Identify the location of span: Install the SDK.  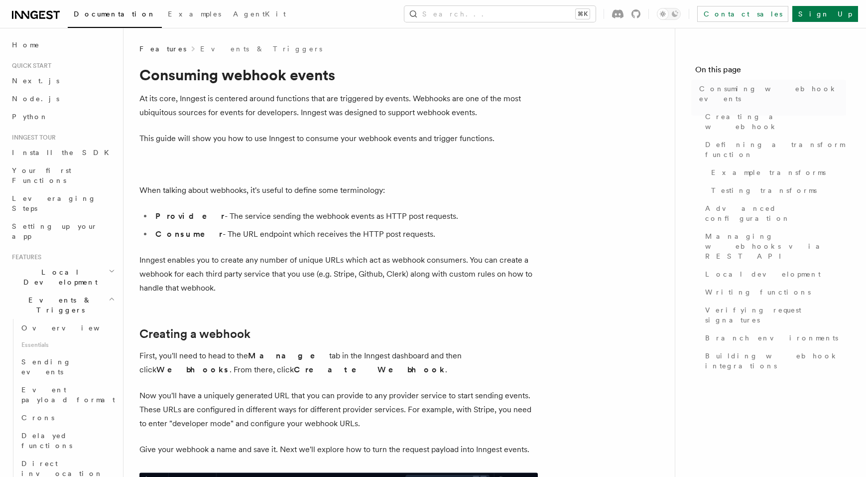
(63, 152).